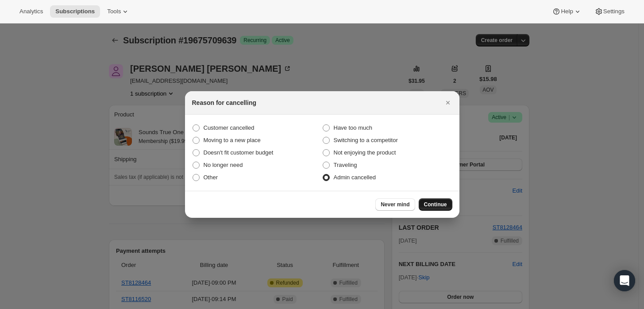 This screenshot has width=644, height=309. What do you see at coordinates (75, 11) in the screenshot?
I see `button: Subscriptions` at bounding box center [75, 11].